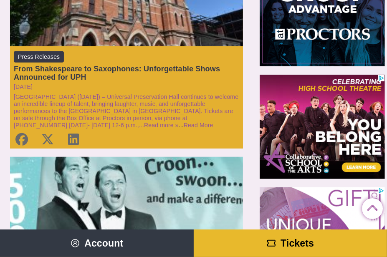 Image resolution: width=387 pixels, height=257 pixels. I want to click on a: Press Releases From Shakespeare to Saxophones: Unforgettable Shows Announced for UPH, so click(126, 66).